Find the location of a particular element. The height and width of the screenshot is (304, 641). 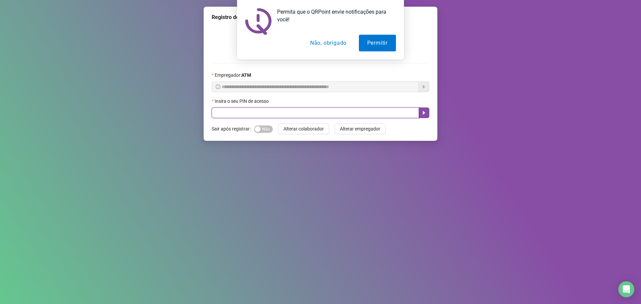

span: Alterar empregador is located at coordinates (360, 129).